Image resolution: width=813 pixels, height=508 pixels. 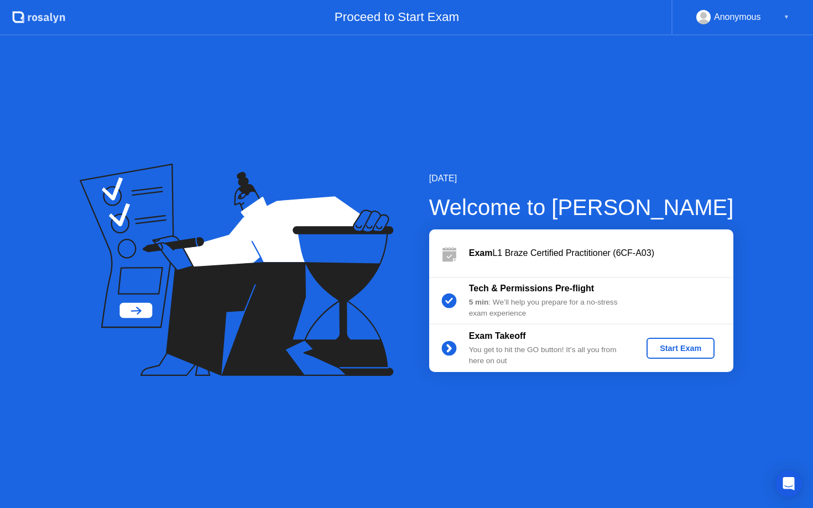 What do you see at coordinates (479, 302) in the screenshot?
I see `b: 5 min` at bounding box center [479, 302].